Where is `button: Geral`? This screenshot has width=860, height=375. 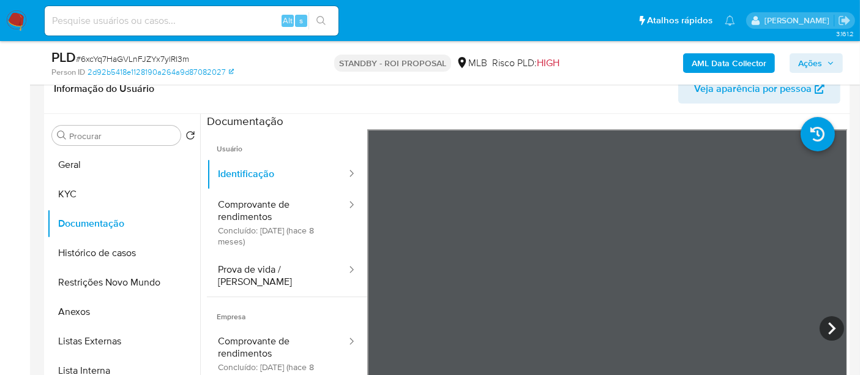
button: Geral is located at coordinates (124, 165).